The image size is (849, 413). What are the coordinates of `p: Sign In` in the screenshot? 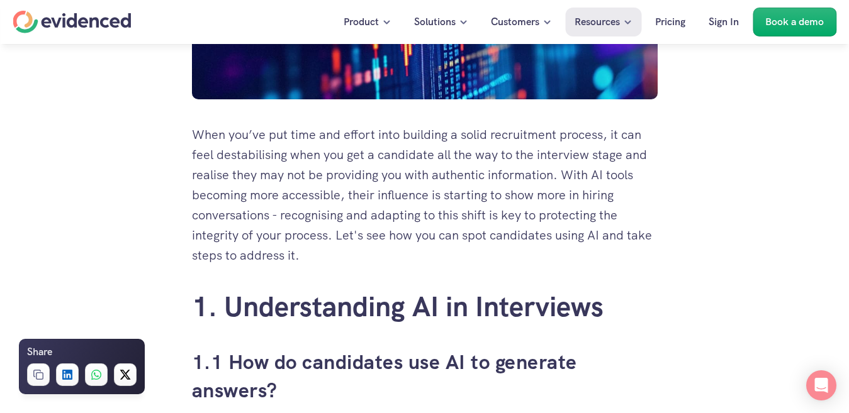 It's located at (724, 22).